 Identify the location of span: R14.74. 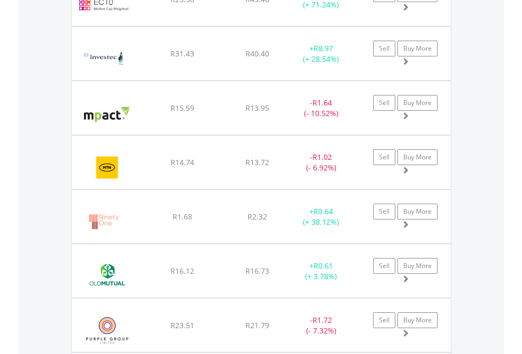
(182, 162).